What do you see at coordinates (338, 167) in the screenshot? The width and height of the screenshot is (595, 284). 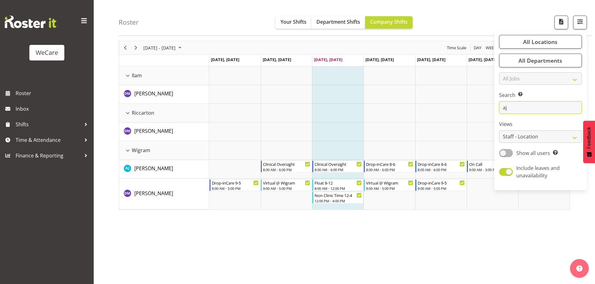 I see `div: AJ Jones"s event - Clinical Oversight Begin From Wednesday, September 10, 2025 at 8:00:00 AM GMT+...` at bounding box center [338, 167].